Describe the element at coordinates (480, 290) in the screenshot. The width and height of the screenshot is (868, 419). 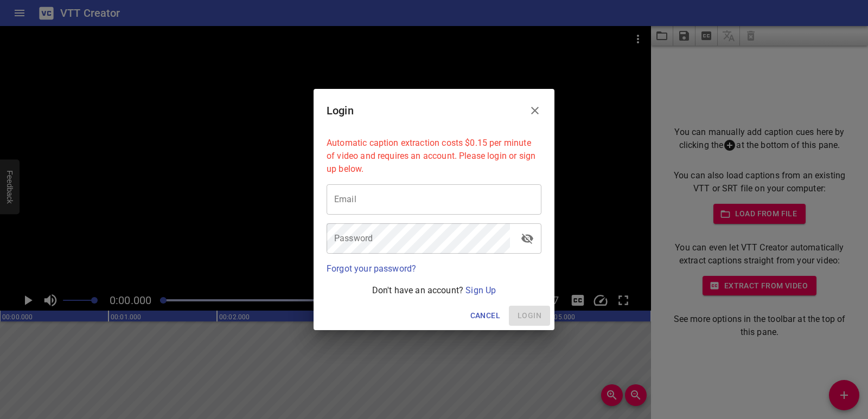
I see `a: Sign Up` at that location.